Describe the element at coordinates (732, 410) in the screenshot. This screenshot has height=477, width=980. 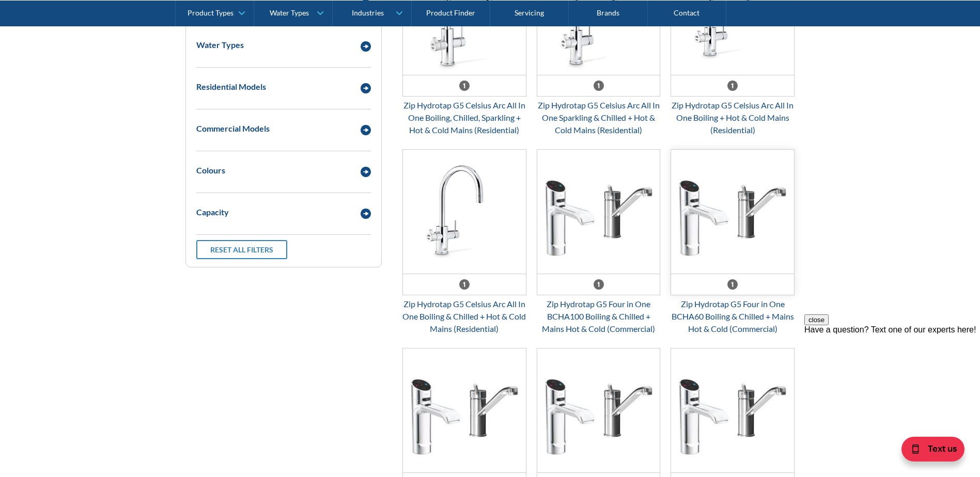
I see `img: Zip Hydrotap G5 Five in One BCSHA100 Boiling, Sparkling & Chilled + Mains Hot & Cold (Commercial)` at that location.